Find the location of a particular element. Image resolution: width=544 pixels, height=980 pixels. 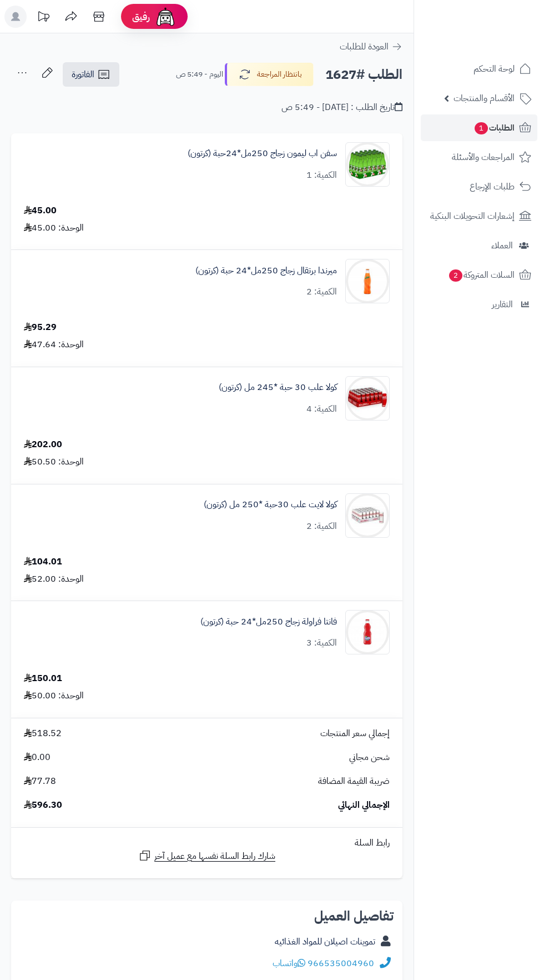

div: الوحدة: 45.00 is located at coordinates (54, 228).